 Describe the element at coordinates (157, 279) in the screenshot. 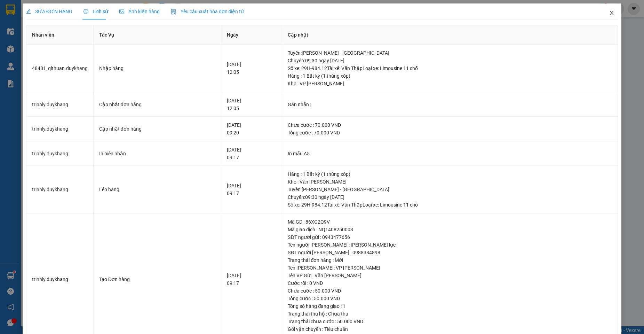

I see `div: Tạo Đơn hàng` at that location.